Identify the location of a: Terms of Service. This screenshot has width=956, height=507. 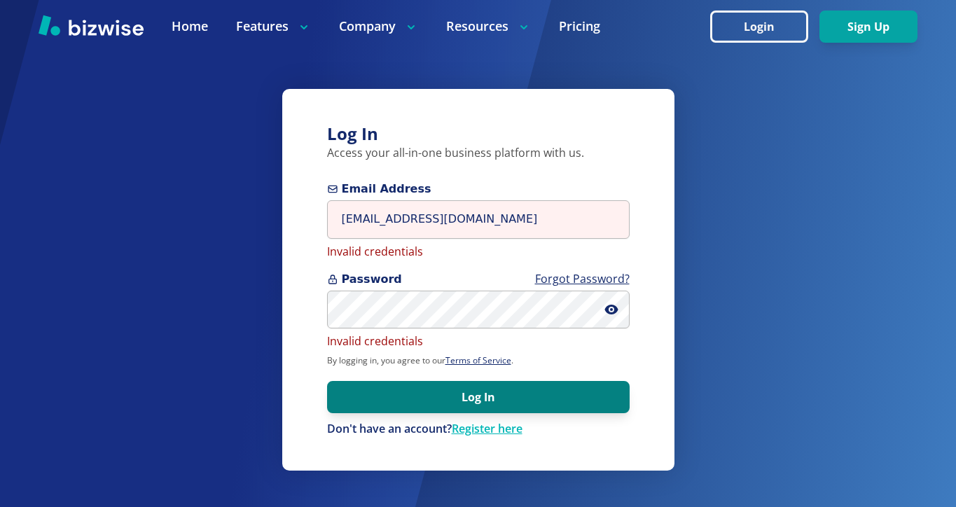
(478, 360).